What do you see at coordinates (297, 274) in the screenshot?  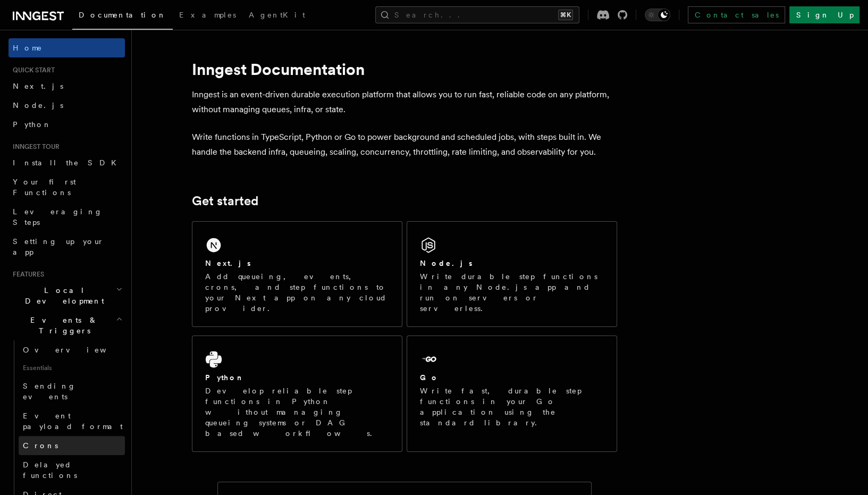 I see `a: Next.jsAdd queueing, events, crons, and step functions to your Next app on any cloud provider.` at bounding box center [297, 274].